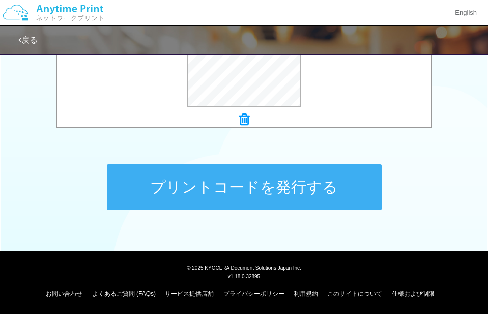  Describe the element at coordinates (244, 187) in the screenshot. I see `button: プリントコードを発行する` at that location.